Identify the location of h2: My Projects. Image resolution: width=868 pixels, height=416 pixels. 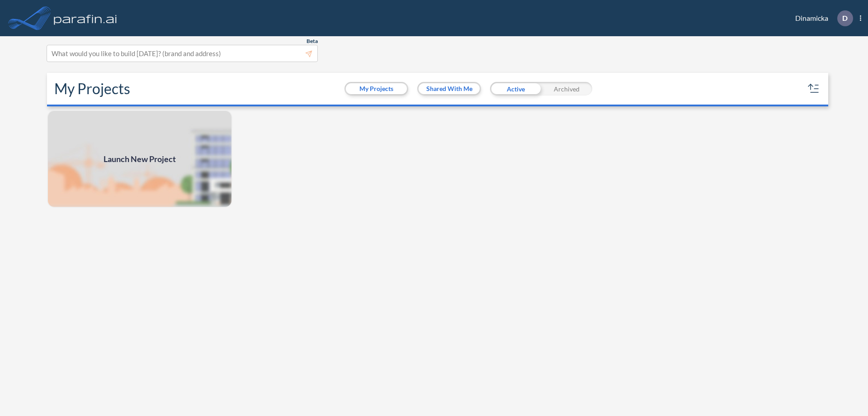
(92, 89).